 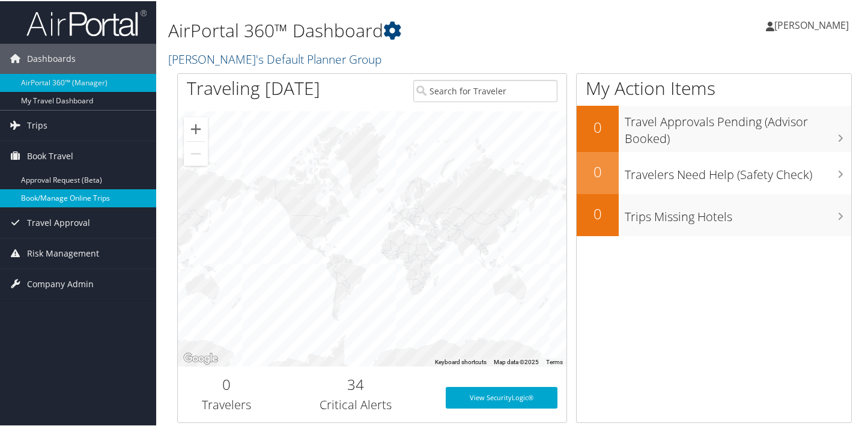 I want to click on h3: Travelers Need Help (Safety Check), so click(x=738, y=171).